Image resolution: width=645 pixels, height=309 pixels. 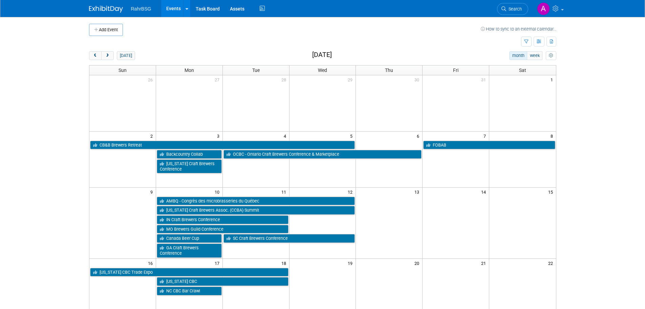 What do you see at coordinates (223, 229) in the screenshot?
I see `a: MO Brewers Guild Conference` at bounding box center [223, 229].